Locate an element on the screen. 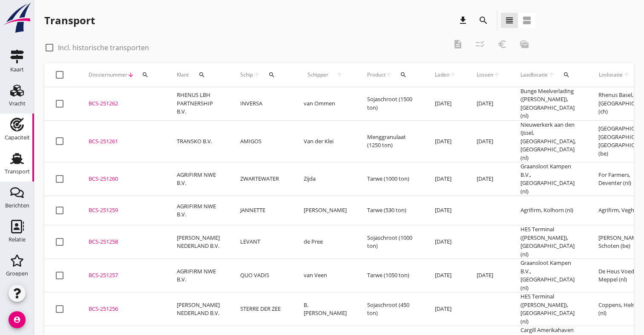  div: Vracht is located at coordinates (17, 103).